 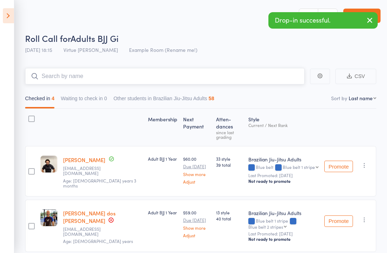 I want to click on span: Roll Call for, so click(x=48, y=38).